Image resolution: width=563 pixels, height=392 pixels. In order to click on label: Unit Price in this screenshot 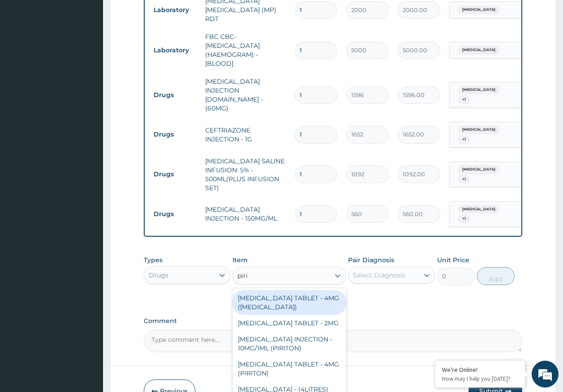, I will do `click(454, 260)`.